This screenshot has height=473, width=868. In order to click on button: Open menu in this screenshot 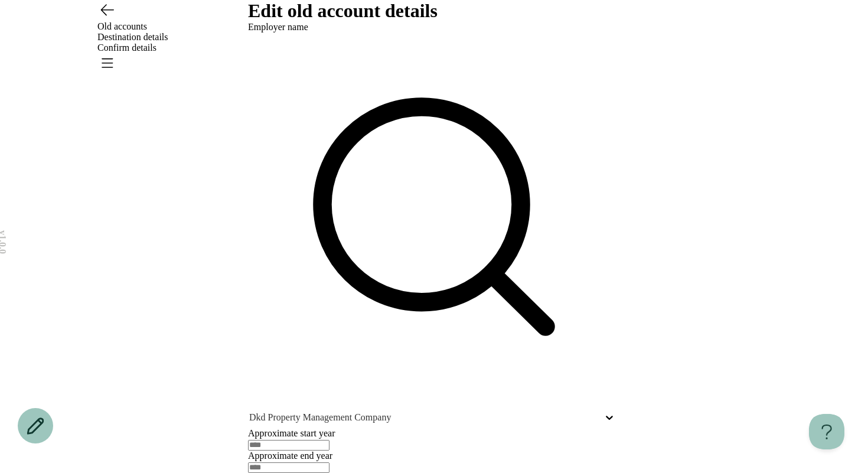, I will do `click(107, 63)`.